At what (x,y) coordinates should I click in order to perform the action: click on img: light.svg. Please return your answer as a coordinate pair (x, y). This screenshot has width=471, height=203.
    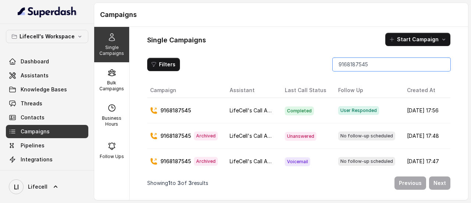
    Looking at the image, I should click on (47, 12).